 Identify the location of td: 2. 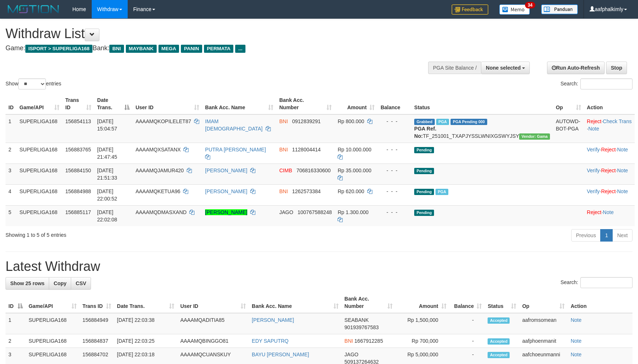
(16, 341).